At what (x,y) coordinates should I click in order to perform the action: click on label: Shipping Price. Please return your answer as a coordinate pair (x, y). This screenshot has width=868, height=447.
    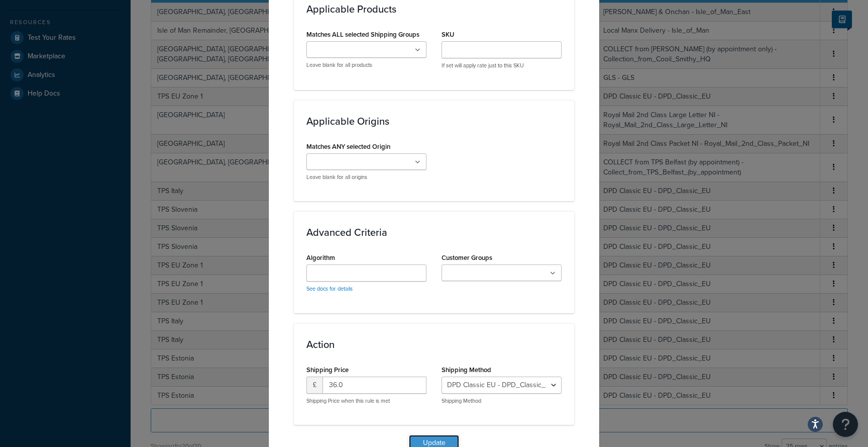
    Looking at the image, I should click on (327, 369).